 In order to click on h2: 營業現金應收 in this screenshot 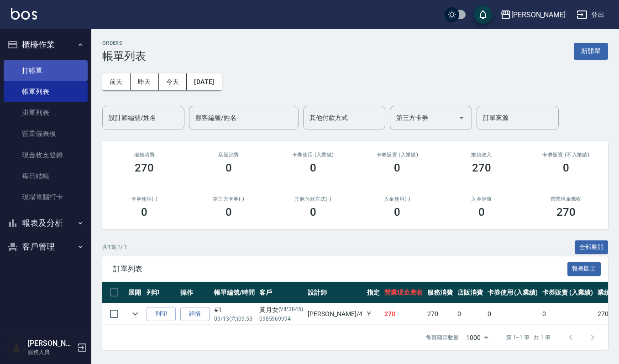, I will do `click(566, 199)`.